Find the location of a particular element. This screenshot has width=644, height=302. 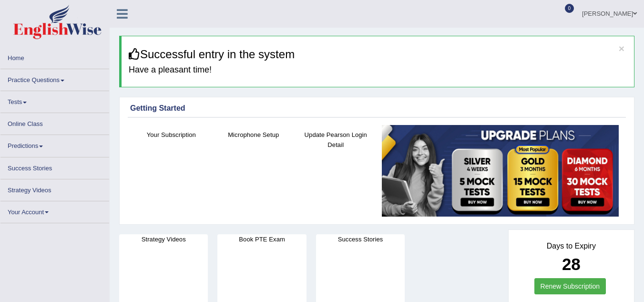

h4: Strategy Videos is located at coordinates (163, 239).